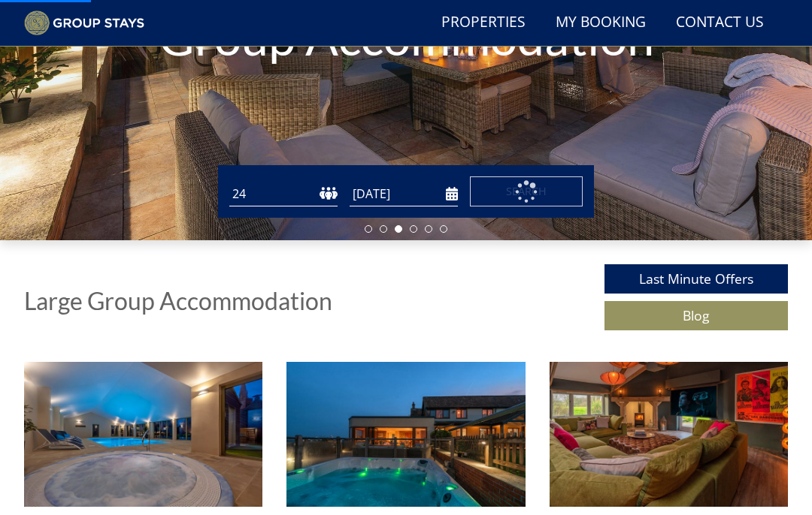 This screenshot has height=515, width=812. Describe the element at coordinates (696, 316) in the screenshot. I see `a: Blog` at that location.